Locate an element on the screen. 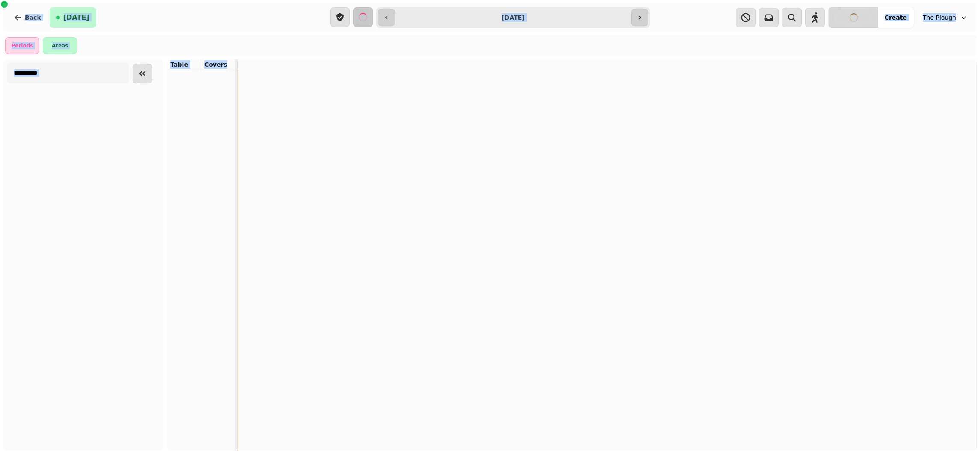 This screenshot has height=454, width=980. span: The Plough is located at coordinates (939, 17).